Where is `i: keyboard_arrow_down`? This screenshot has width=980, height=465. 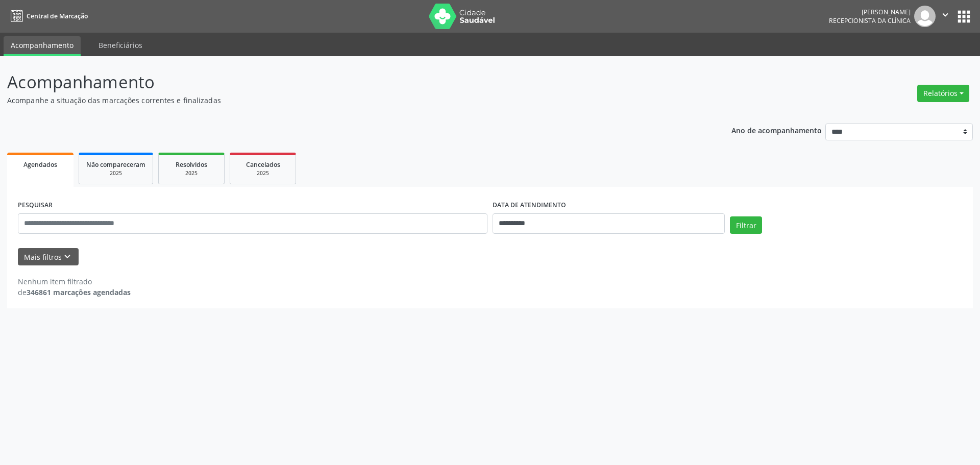 i: keyboard_arrow_down is located at coordinates (68, 256).